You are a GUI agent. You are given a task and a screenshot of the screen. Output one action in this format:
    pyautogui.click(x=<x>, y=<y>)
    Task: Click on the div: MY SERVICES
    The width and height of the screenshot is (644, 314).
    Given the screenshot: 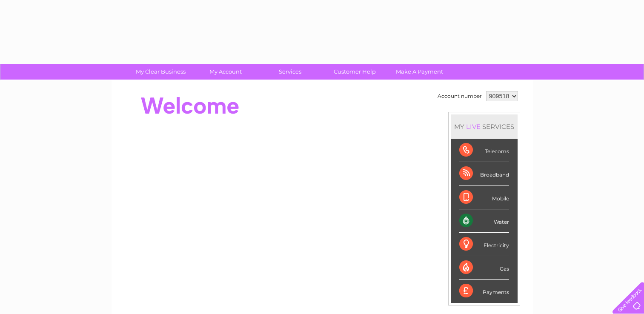 What is the action you would take?
    pyautogui.click(x=484, y=126)
    